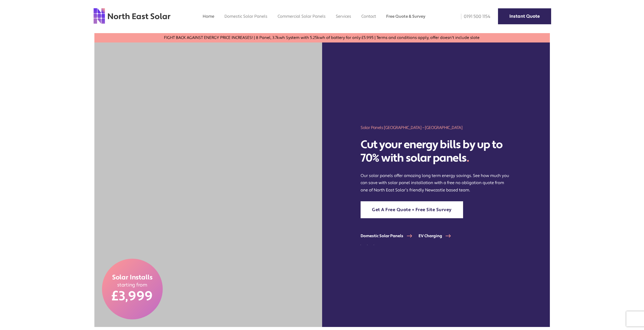 The image size is (644, 330). Describe the element at coordinates (436, 183) in the screenshot. I see `p: Our solar panels offer amazing long term energy savings. See how much you can save with solar pan...` at that location.